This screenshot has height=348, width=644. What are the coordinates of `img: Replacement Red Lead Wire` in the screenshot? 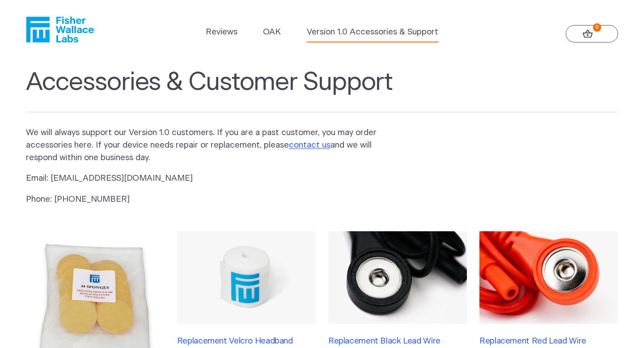 It's located at (549, 277).